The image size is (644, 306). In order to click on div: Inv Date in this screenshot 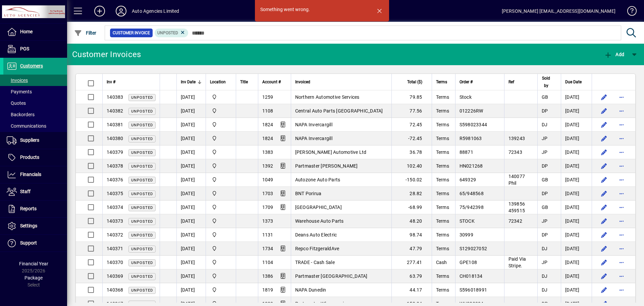, I will do `click(191, 82)`.